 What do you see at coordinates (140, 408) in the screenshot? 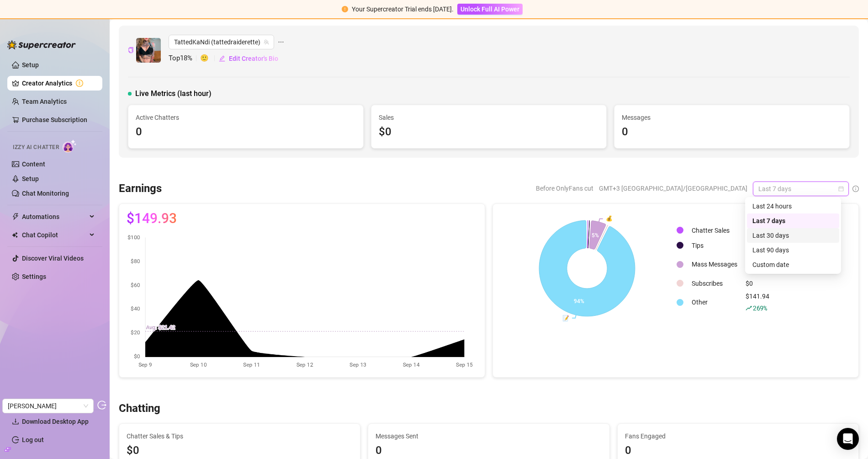
I see `h3: Chatting` at bounding box center [140, 408].